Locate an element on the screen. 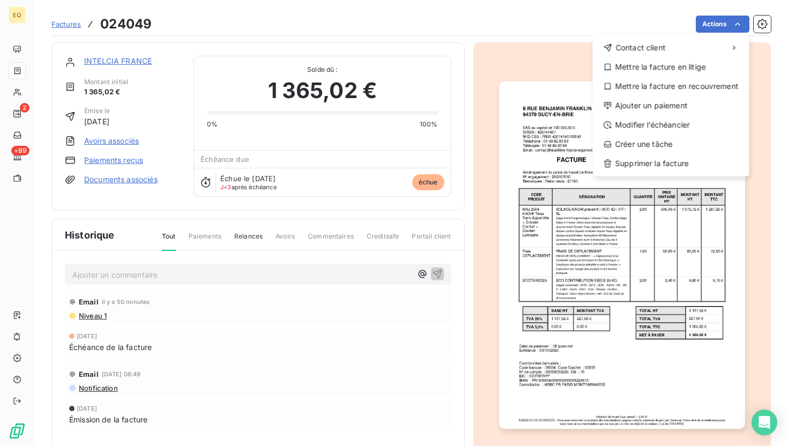  div: Supprimer la facture is located at coordinates (671, 163).